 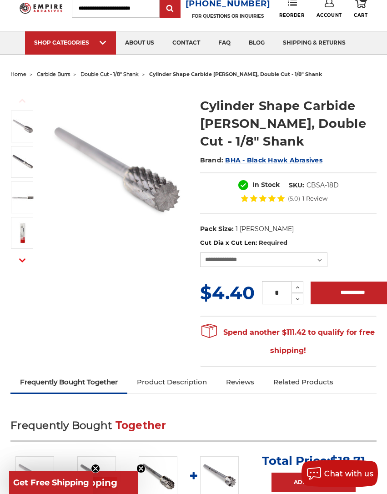 What do you see at coordinates (288, 243) in the screenshot?
I see `label: Cut Dia x Cut Len:` at bounding box center [288, 243].